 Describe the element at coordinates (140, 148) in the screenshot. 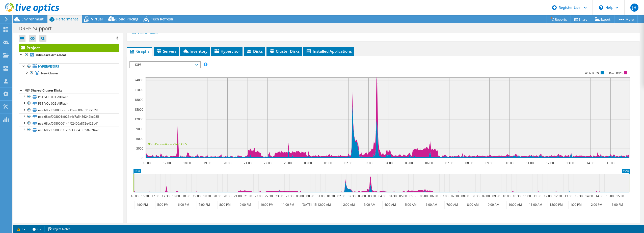

I see `text: 3000` at that location.